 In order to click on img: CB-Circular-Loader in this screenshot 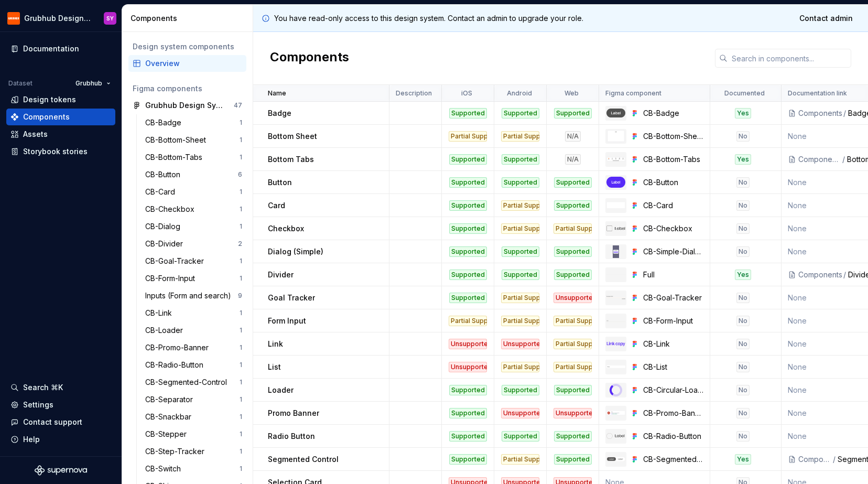, I will do `click(616, 390)`.